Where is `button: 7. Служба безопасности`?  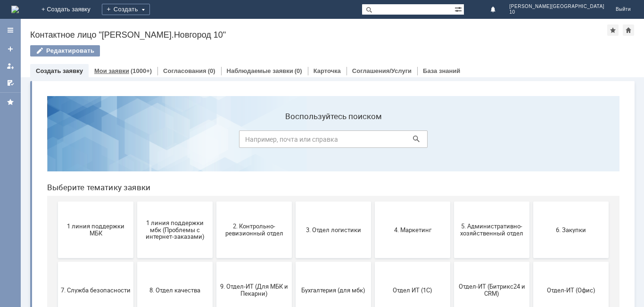 button: 7. Служба безопасности is located at coordinates (56, 201).